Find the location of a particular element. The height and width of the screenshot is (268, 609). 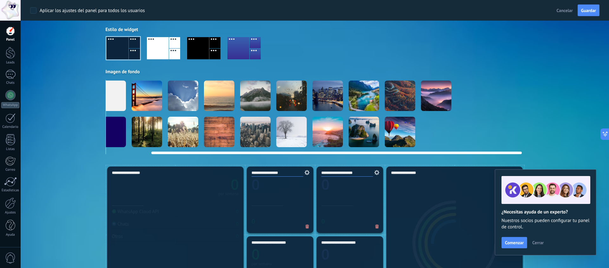

span: Cerrar is located at coordinates (538, 243).